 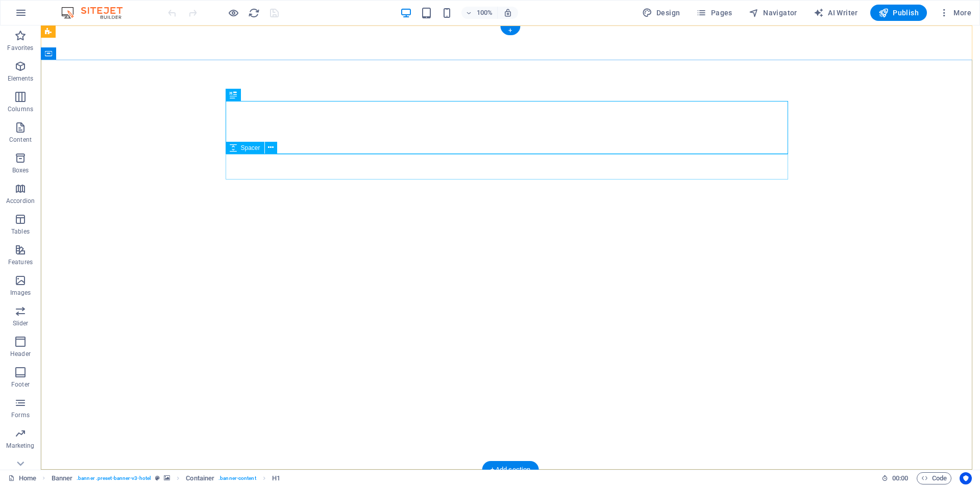 I want to click on button: Code, so click(x=934, y=478).